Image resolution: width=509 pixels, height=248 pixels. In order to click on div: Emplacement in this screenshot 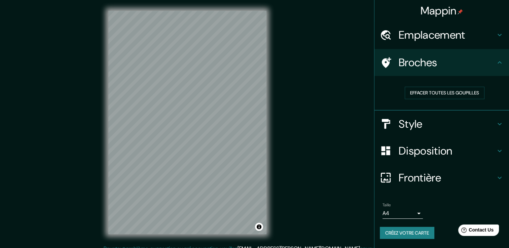, I will do `click(442, 35)`.